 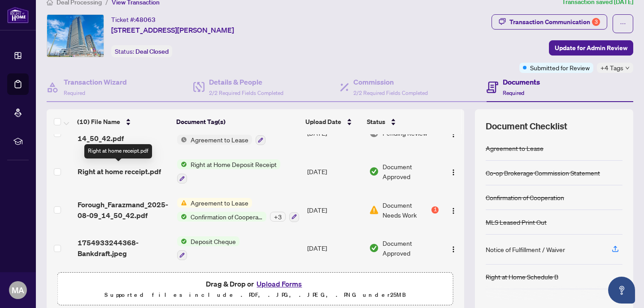 I want to click on button: Transaction Communication3, so click(x=550, y=22).